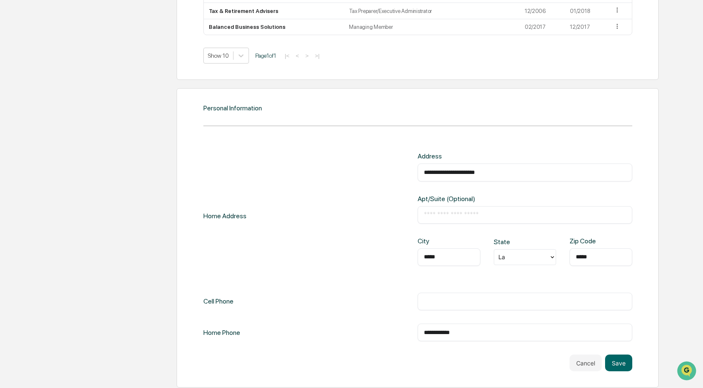 The height and width of the screenshot is (388, 703). What do you see at coordinates (266, 56) in the screenshot?
I see `span: Page 1 of 1` at bounding box center [266, 56].